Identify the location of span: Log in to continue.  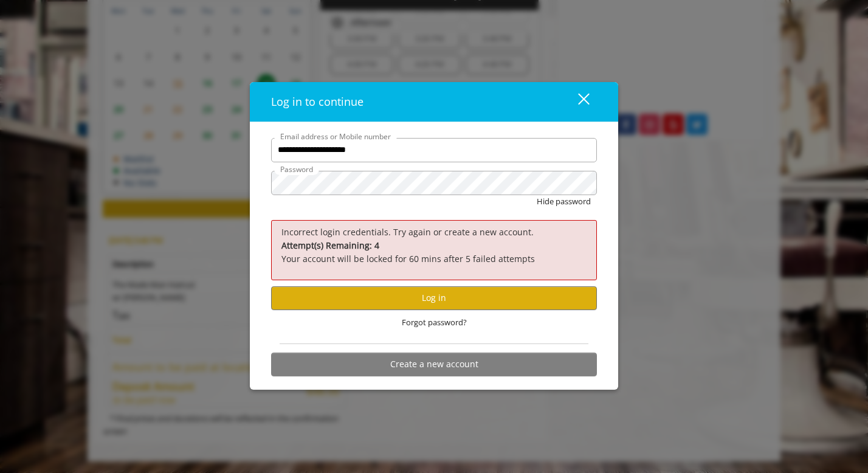
(317, 101).